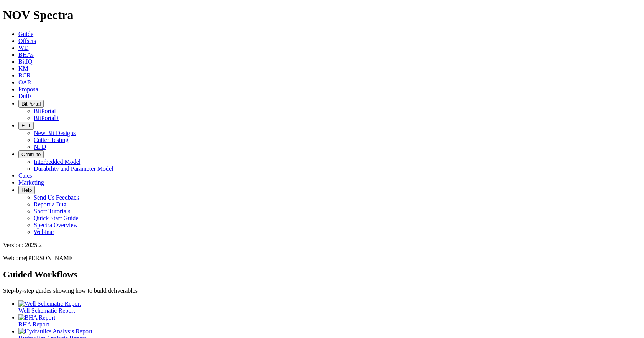 The image size is (644, 338). Describe the element at coordinates (54, 133) in the screenshot. I see `a: New Bit Designs` at that location.